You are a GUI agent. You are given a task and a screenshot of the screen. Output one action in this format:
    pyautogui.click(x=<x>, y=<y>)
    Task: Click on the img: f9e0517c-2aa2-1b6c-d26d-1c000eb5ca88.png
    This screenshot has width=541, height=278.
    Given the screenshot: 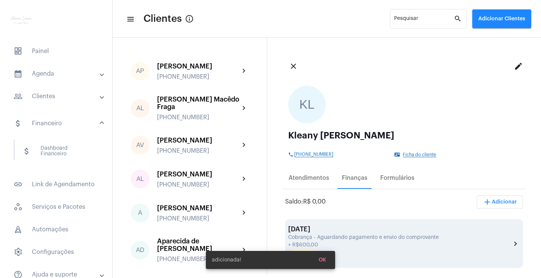 What is the action you would take?
    pyautogui.click(x=21, y=19)
    